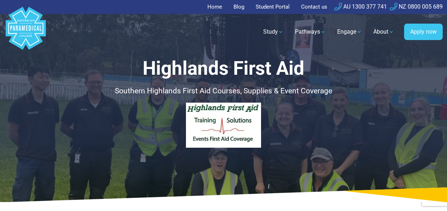  What do you see at coordinates (350, 32) in the screenshot?
I see `a: Engage` at bounding box center [350, 32].